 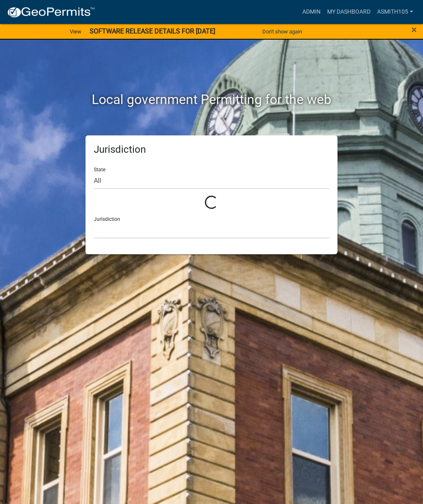 I want to click on a: My Dashboard, so click(x=349, y=12).